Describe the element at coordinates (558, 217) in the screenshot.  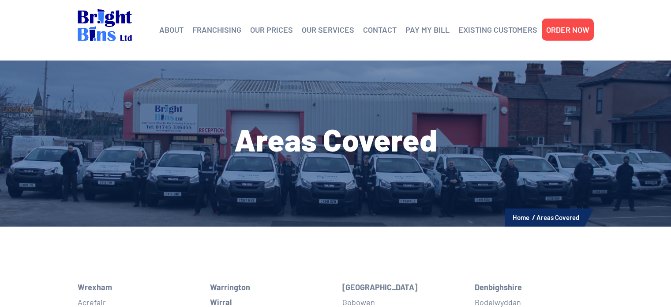
I see `li: Areas Covered` at that location.